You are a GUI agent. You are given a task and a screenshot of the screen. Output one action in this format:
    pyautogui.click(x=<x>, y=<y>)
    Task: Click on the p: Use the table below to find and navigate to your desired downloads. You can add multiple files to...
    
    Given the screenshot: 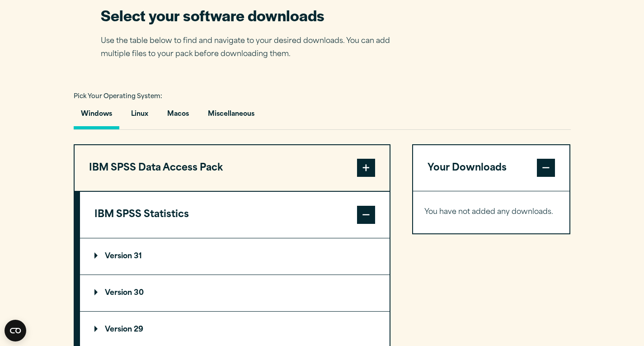 What is the action you would take?
    pyautogui.click(x=252, y=48)
    